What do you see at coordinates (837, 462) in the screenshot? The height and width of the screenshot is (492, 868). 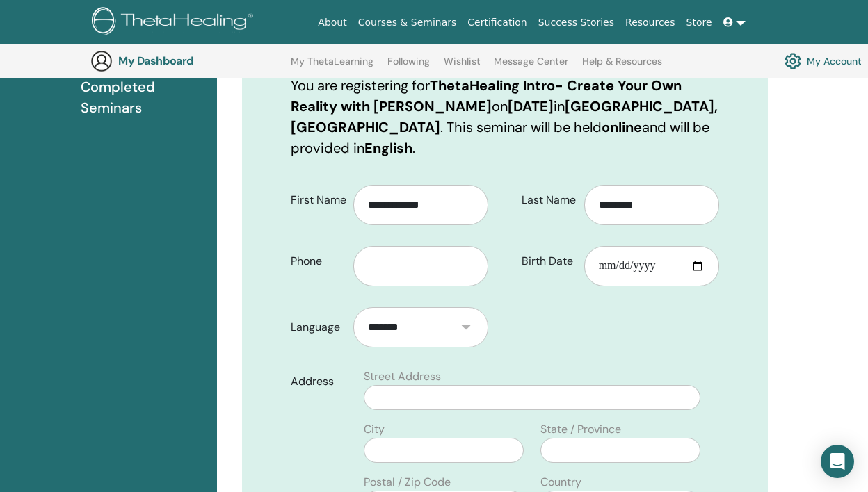 I see `div: Open Intercom Messenger` at bounding box center [837, 462].